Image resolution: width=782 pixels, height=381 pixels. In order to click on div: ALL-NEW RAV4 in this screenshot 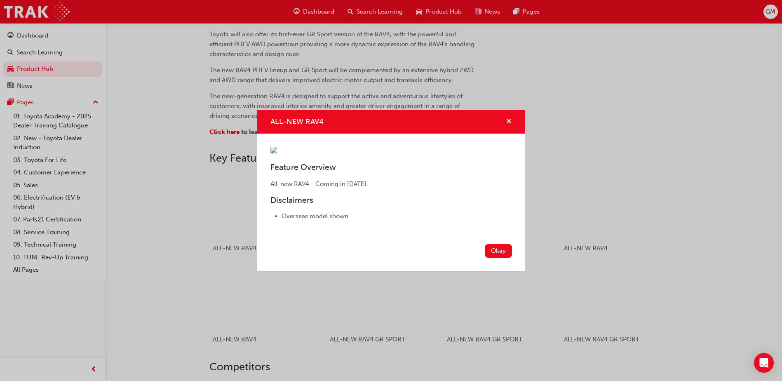, I will do `click(391, 190)`.